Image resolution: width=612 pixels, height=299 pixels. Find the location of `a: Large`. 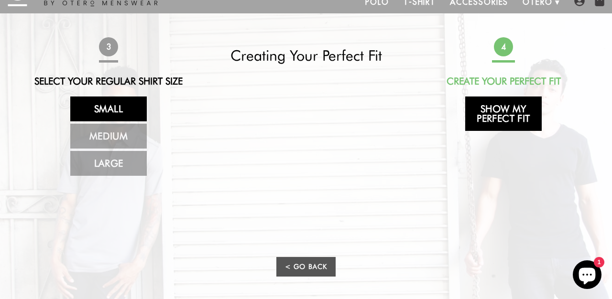

a: Large is located at coordinates (109, 164).